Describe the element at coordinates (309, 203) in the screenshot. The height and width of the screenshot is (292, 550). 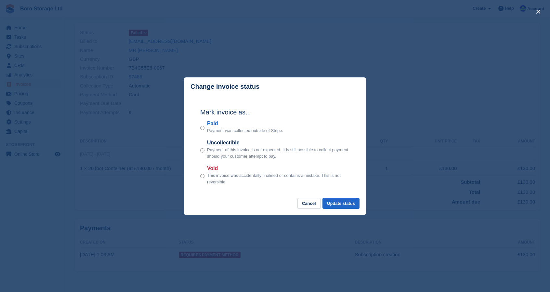
I see `button: Cancel` at that location.